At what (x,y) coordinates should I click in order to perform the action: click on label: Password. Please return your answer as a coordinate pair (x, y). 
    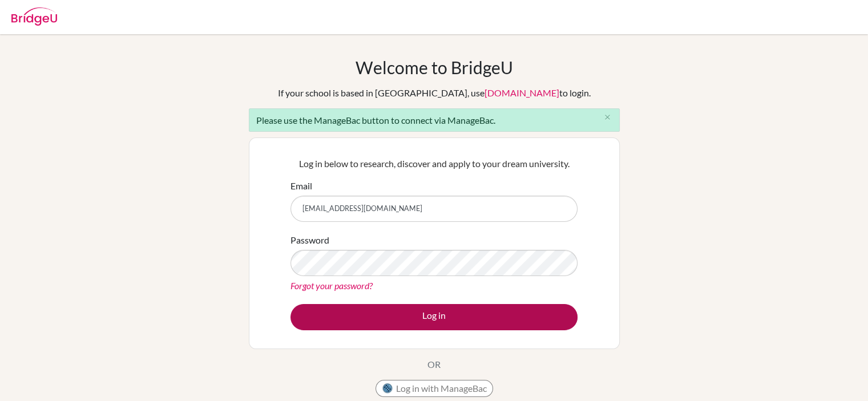
    Looking at the image, I should click on (310, 240).